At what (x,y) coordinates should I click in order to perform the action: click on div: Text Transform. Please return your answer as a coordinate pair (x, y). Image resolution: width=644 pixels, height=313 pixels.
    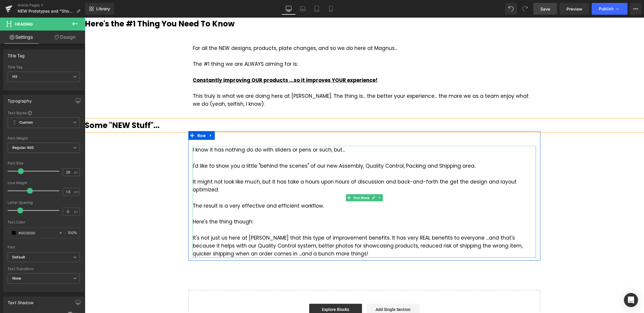
    Looking at the image, I should click on (44, 269).